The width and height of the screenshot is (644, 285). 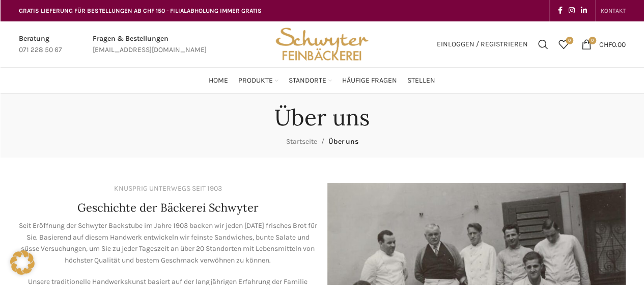 I want to click on span: Produkte, so click(x=255, y=80).